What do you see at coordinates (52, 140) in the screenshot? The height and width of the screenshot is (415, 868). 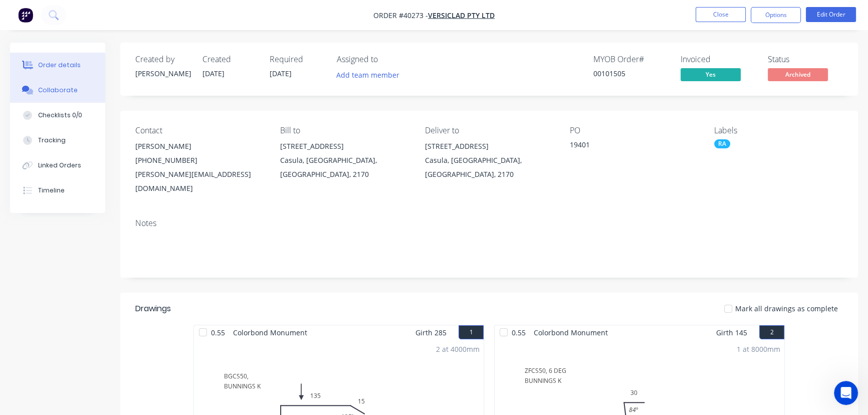 I see `div: Tracking` at bounding box center [52, 140].